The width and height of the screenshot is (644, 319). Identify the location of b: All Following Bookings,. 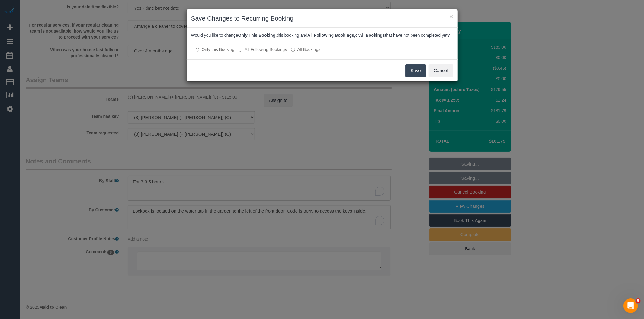
(331, 35).